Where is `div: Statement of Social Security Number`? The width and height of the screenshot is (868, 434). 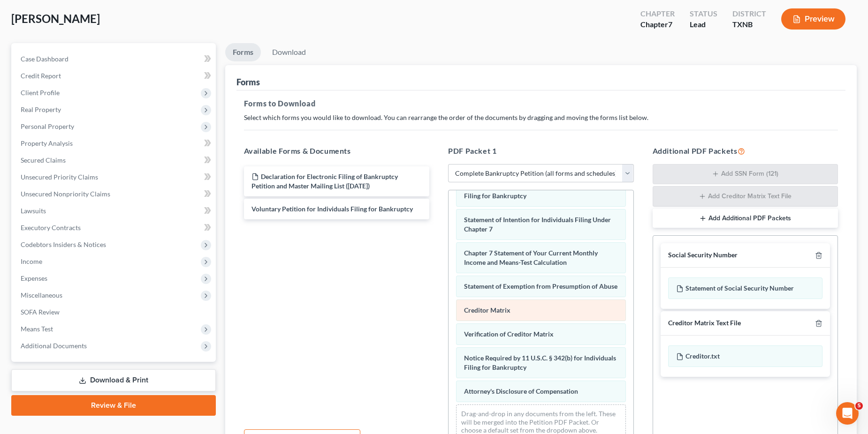
div: Statement of Social Security Number is located at coordinates (745, 288).